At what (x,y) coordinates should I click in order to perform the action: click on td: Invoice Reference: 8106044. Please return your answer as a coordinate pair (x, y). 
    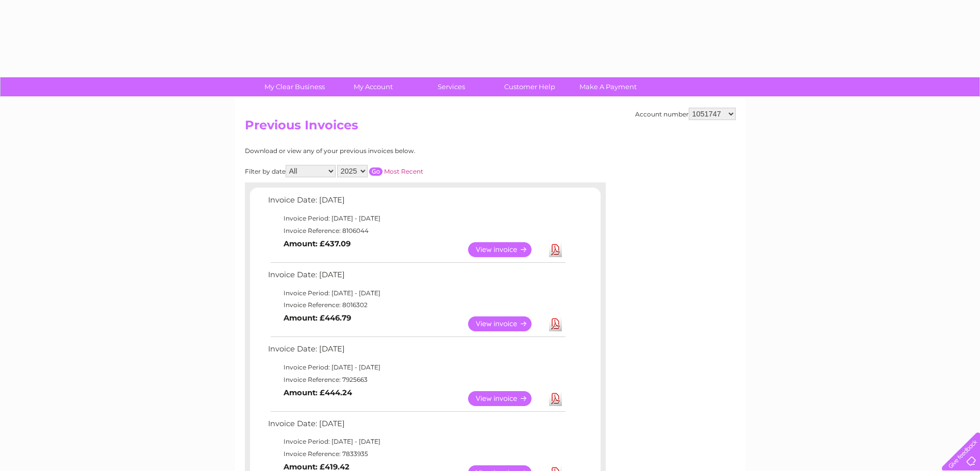
    Looking at the image, I should click on (416, 231).